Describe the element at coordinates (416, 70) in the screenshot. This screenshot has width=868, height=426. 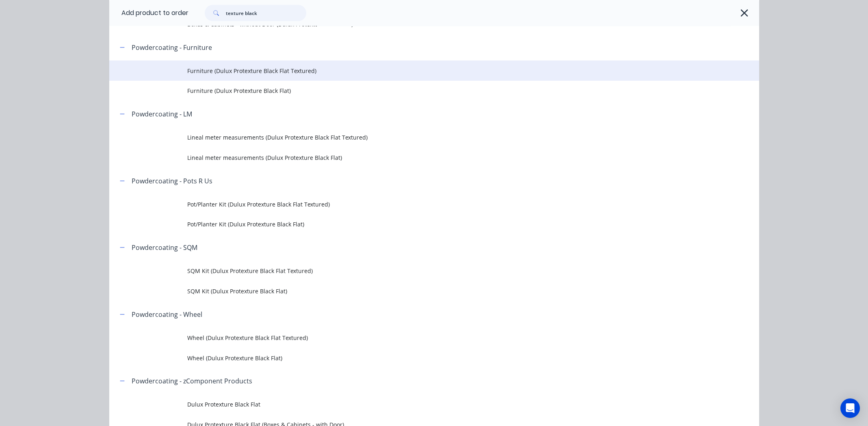
I see `span: Furniture (Dulux Protexture Black Flat Textured)` at that location.